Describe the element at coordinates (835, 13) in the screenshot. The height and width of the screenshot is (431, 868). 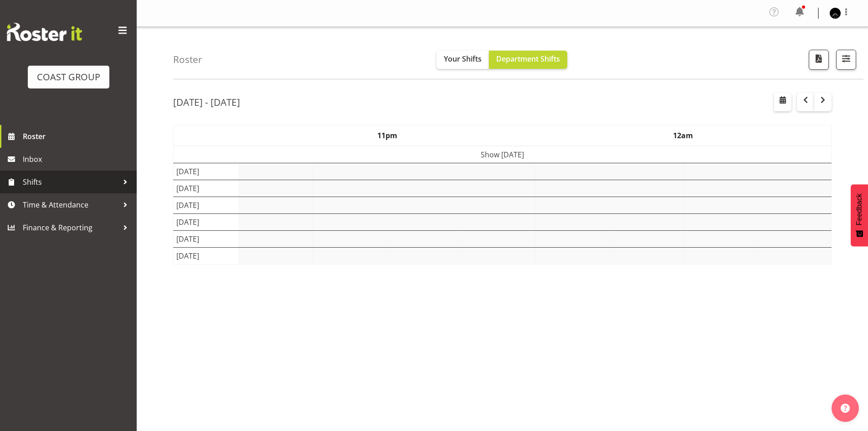
I see `img: shaun-keutenius0ff793f61f4a2ef45f7a32347998d1b3.png` at that location.